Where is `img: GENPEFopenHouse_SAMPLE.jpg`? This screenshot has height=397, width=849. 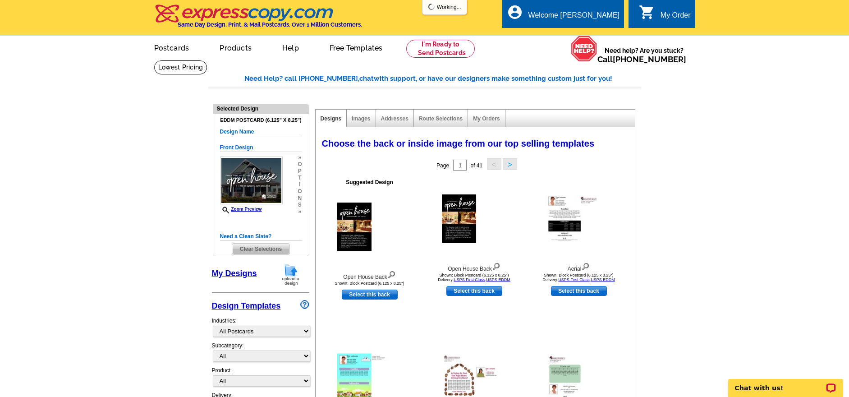 img: GENPEFopenHouse_SAMPLE.jpg is located at coordinates (251, 180).